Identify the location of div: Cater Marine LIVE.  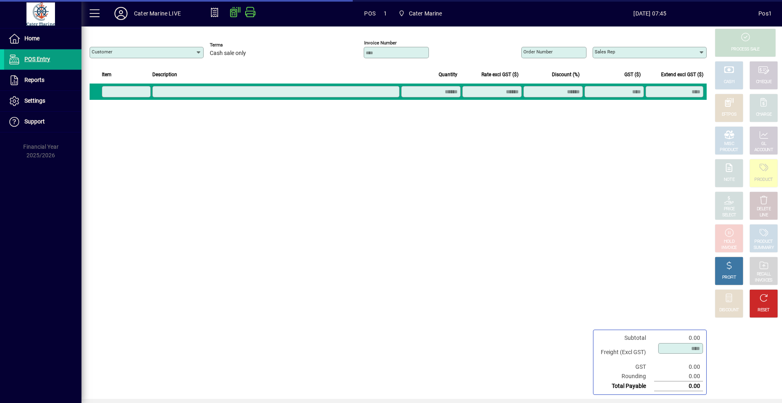
(157, 13).